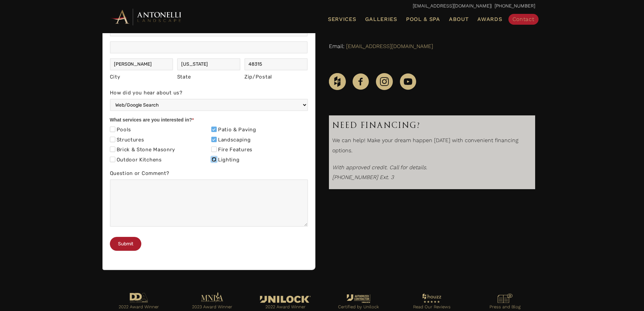 This screenshot has width=644, height=311. What do you see at coordinates (233, 130) in the screenshot?
I see `label: Patio & Paving` at bounding box center [233, 130].